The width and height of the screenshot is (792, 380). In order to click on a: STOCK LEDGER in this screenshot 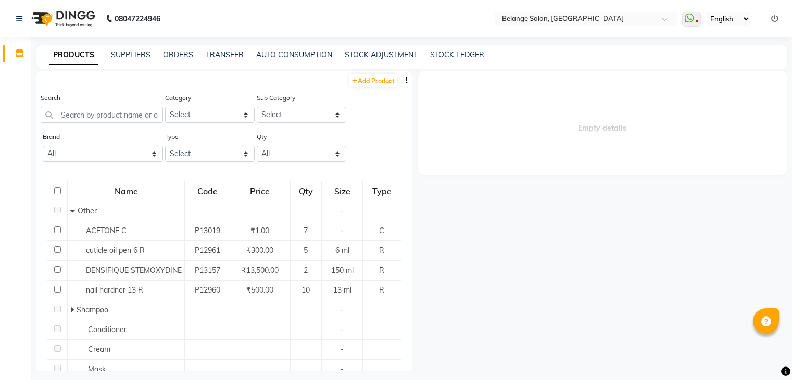, I will do `click(457, 55)`.